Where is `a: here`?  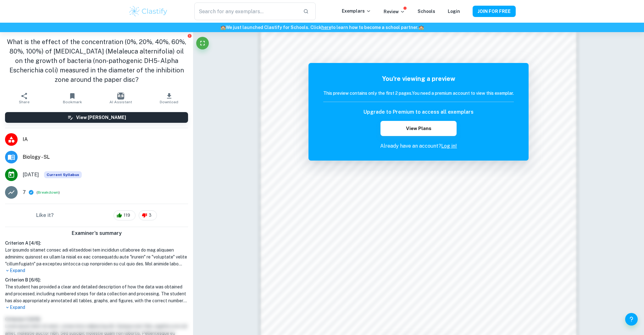
a: here is located at coordinates (326, 27).